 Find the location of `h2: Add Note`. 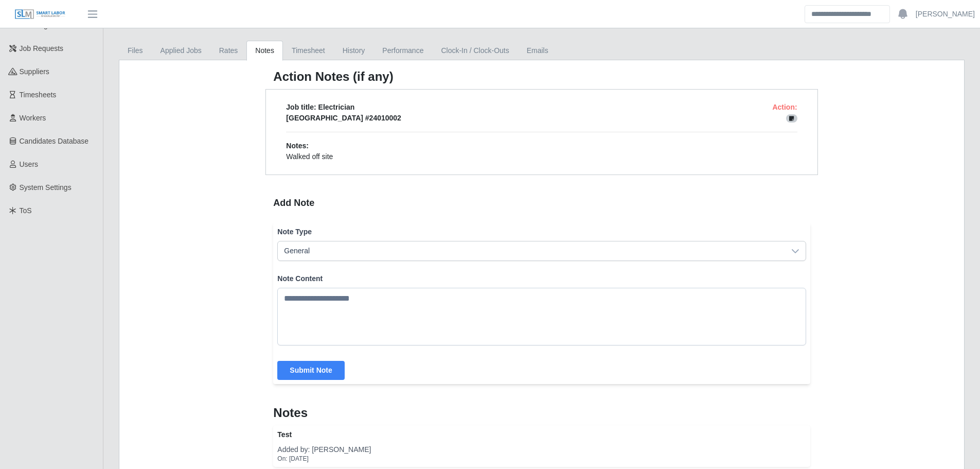

h2: Add Note is located at coordinates (541, 203).